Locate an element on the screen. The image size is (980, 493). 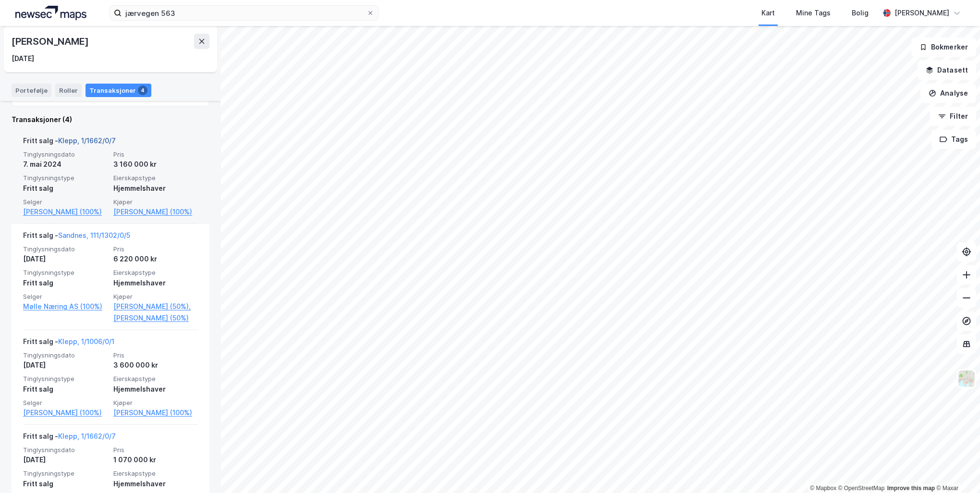
div: Roller is located at coordinates (69, 90).